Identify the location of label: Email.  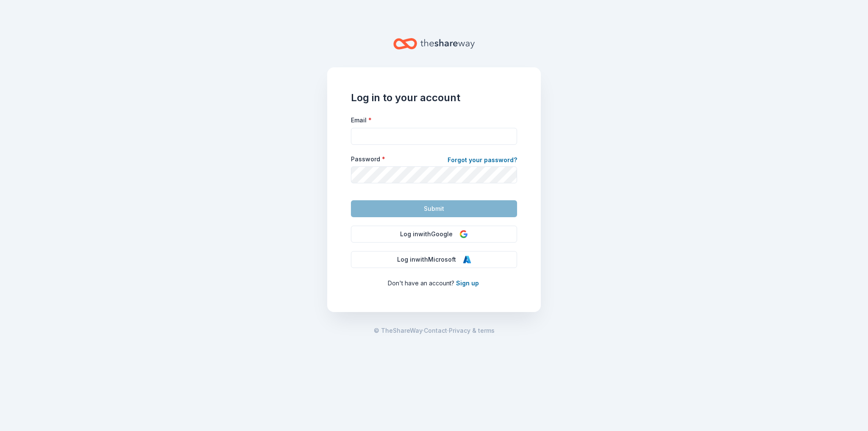
(361, 120).